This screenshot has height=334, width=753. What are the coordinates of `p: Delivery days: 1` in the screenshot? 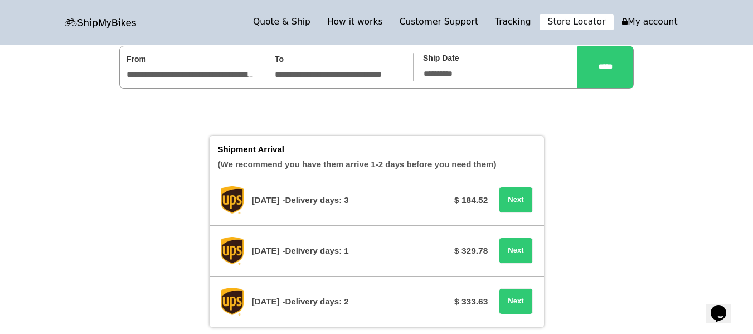 It's located at (315, 250).